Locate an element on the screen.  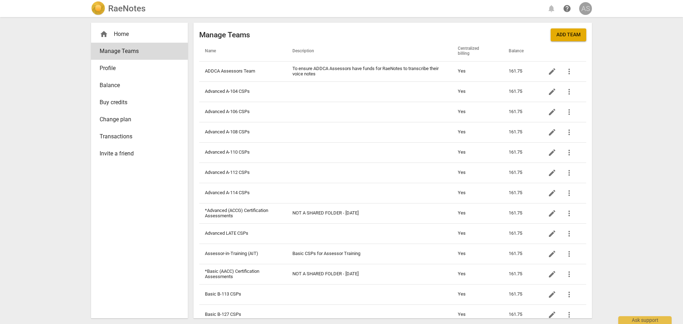
td: Advanced LATE CSPs is located at coordinates (243, 233).